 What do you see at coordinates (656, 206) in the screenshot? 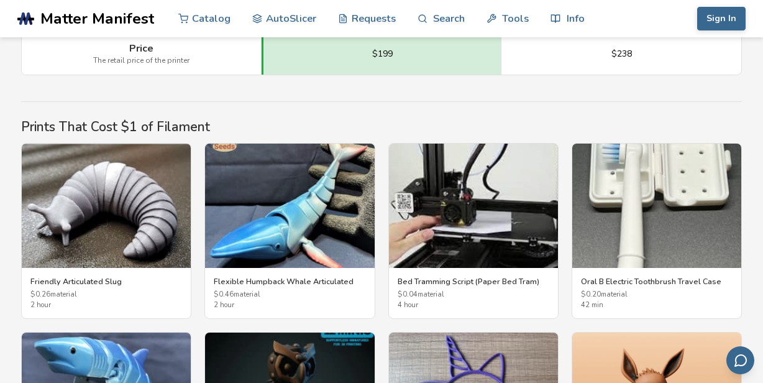
I see `img: Oral B Electric Toothbrush Travel Case` at bounding box center [656, 206].